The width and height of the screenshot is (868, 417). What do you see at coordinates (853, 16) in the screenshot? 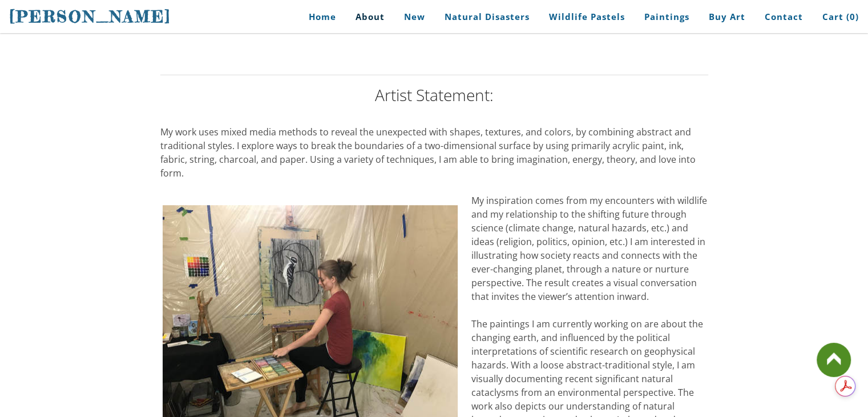
I see `span: 0` at bounding box center [853, 16].